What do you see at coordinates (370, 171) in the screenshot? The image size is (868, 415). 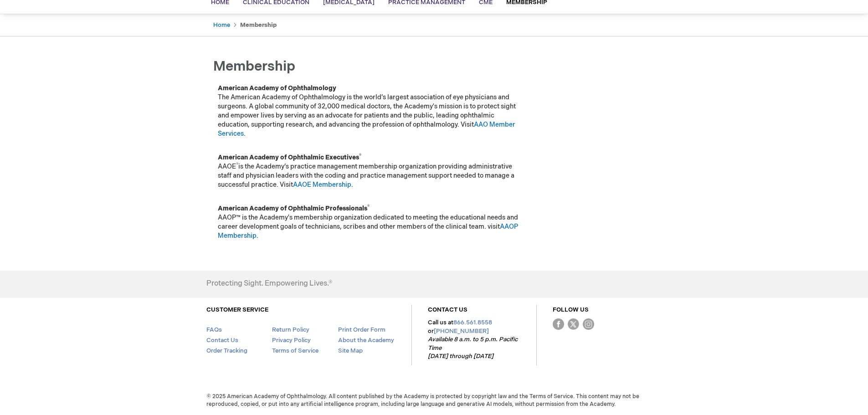 I see `p: AAOE is the Academy’s practice management membership organization providing administrative staff ...` at bounding box center [370, 171].